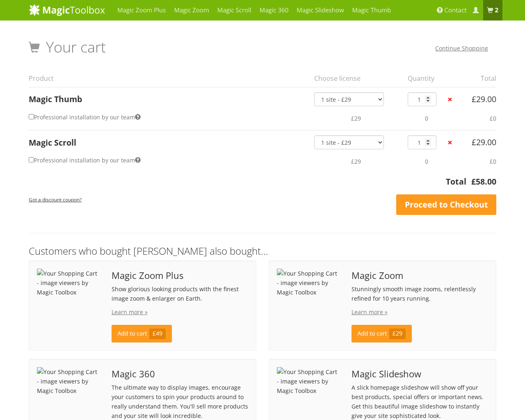  Describe the element at coordinates (180, 275) in the screenshot. I see `span: Magic Zoom Plus` at that location.